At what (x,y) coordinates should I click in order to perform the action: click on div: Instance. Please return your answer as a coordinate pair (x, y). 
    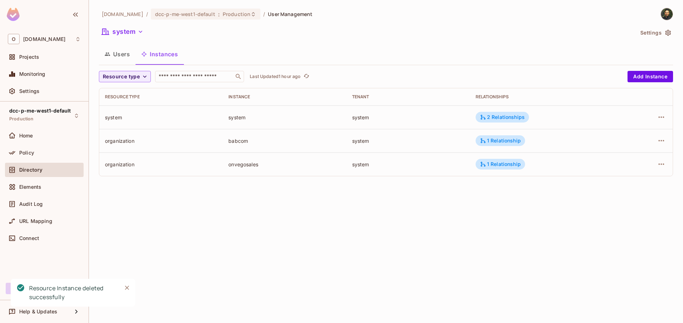
    Looking at the image, I should click on (284, 97).